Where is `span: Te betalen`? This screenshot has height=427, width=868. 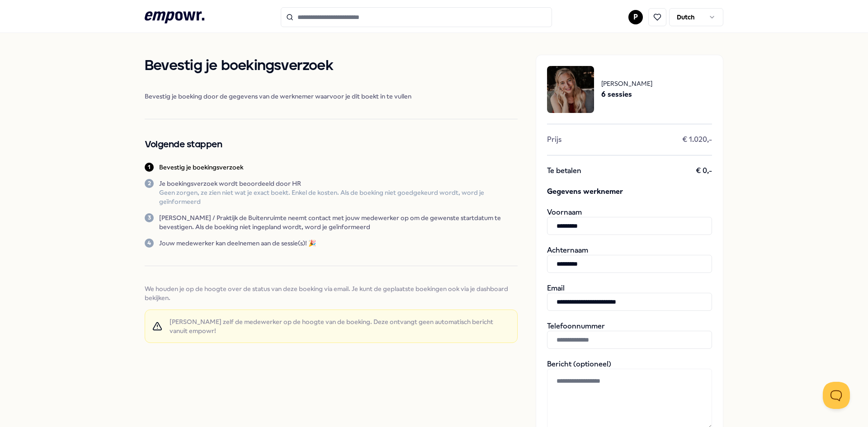
span: Te betalen is located at coordinates (565, 171).